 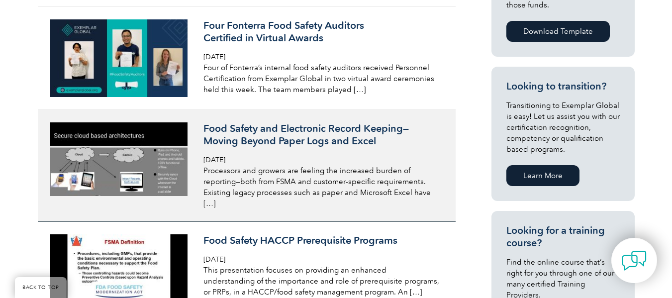 I want to click on p: This presentation focuses on providing an enhanced understanding of the importance and role of pr..., so click(x=321, y=281).